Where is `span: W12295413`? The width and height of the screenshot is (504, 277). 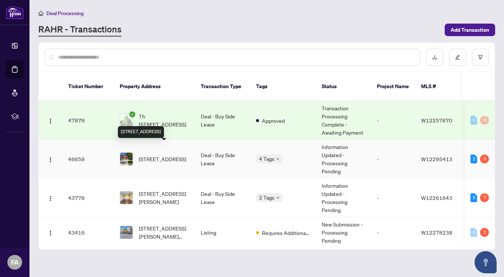 span: W12295413 is located at coordinates (436, 159).